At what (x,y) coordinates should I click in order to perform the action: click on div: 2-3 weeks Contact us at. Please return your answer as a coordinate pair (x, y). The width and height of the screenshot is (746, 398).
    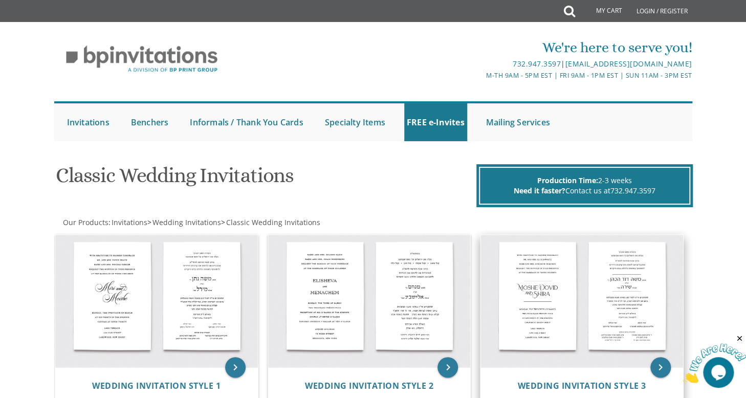
    Looking at the image, I should click on (584, 186).